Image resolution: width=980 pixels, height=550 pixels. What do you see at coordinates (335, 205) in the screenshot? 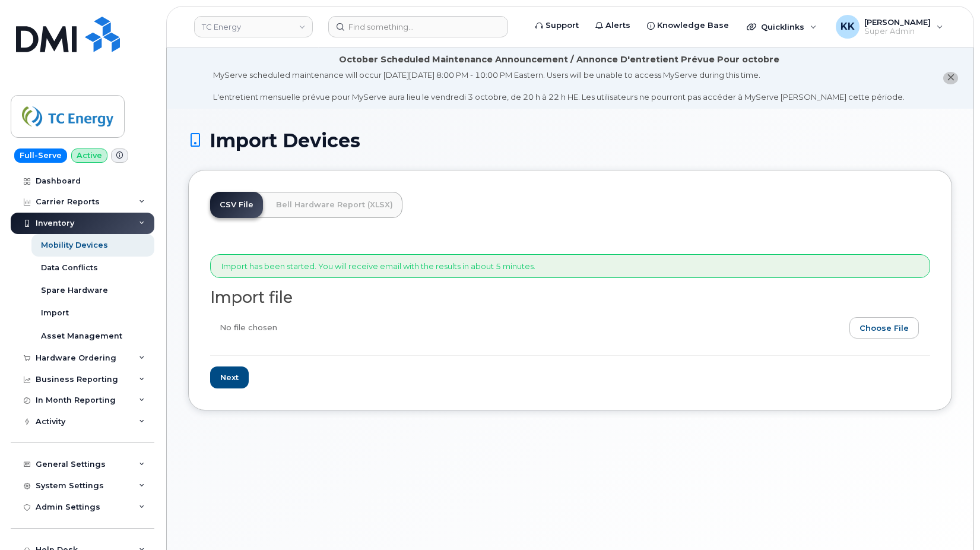
I see `a: Bell Hardware Report (XLSX)` at bounding box center [335, 205].